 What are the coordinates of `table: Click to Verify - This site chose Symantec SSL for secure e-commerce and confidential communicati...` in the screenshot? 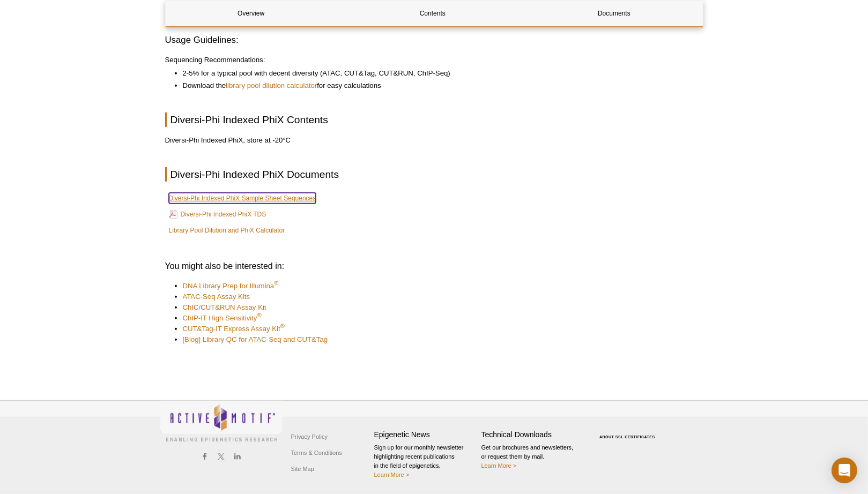 It's located at (629, 432).